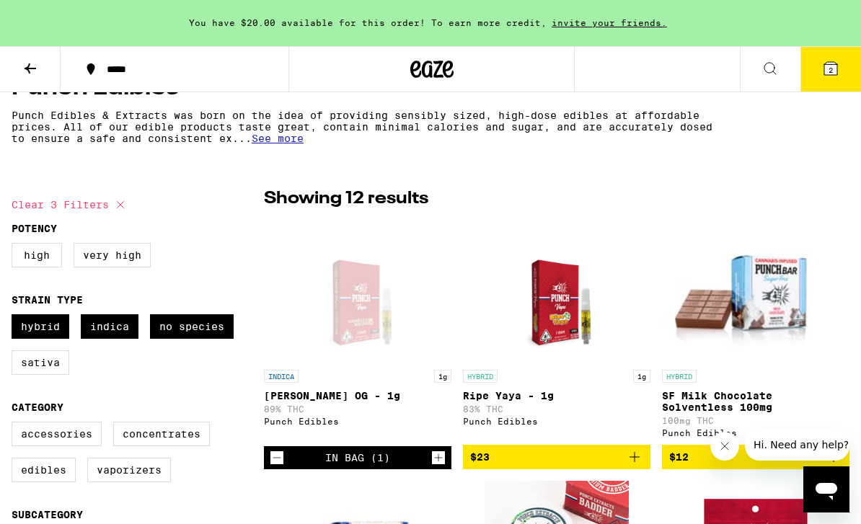 This screenshot has height=524, width=861. Describe the element at coordinates (479, 457) in the screenshot. I see `span: $23` at that location.